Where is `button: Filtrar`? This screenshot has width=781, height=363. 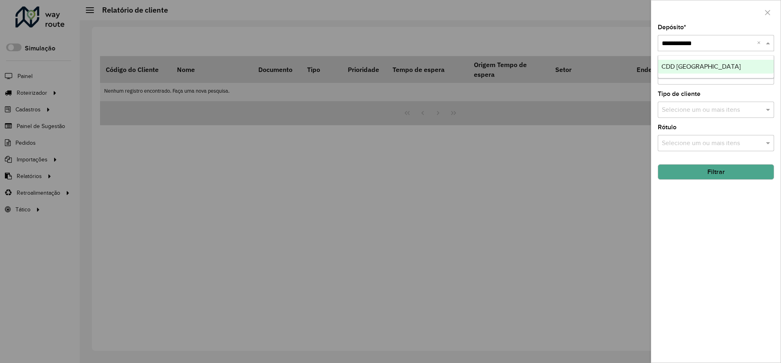
button: Filtrar is located at coordinates (716, 172).